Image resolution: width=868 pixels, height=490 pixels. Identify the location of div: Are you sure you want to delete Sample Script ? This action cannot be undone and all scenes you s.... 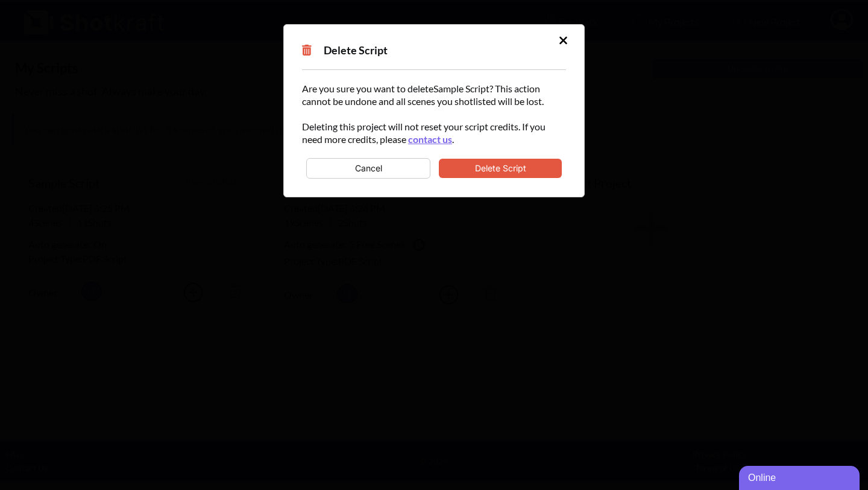
(434, 130).